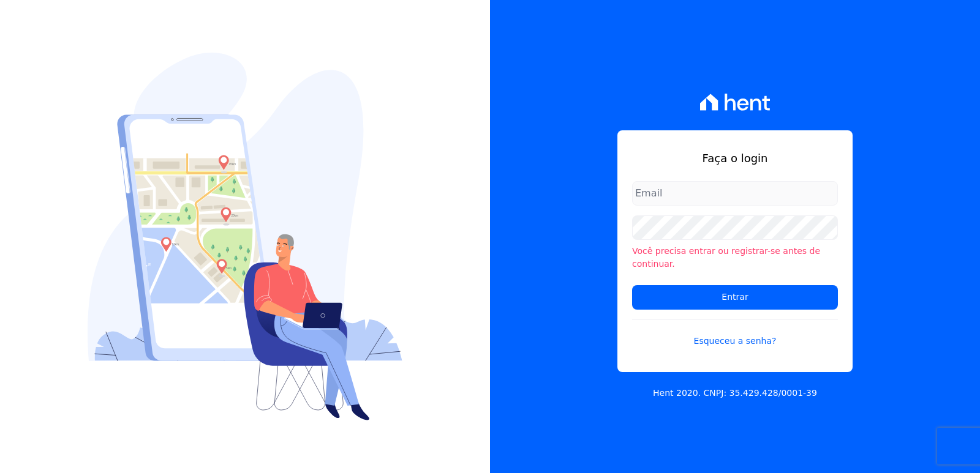 The width and height of the screenshot is (980, 473). Describe the element at coordinates (735, 158) in the screenshot. I see `h1: Faça o login` at that location.